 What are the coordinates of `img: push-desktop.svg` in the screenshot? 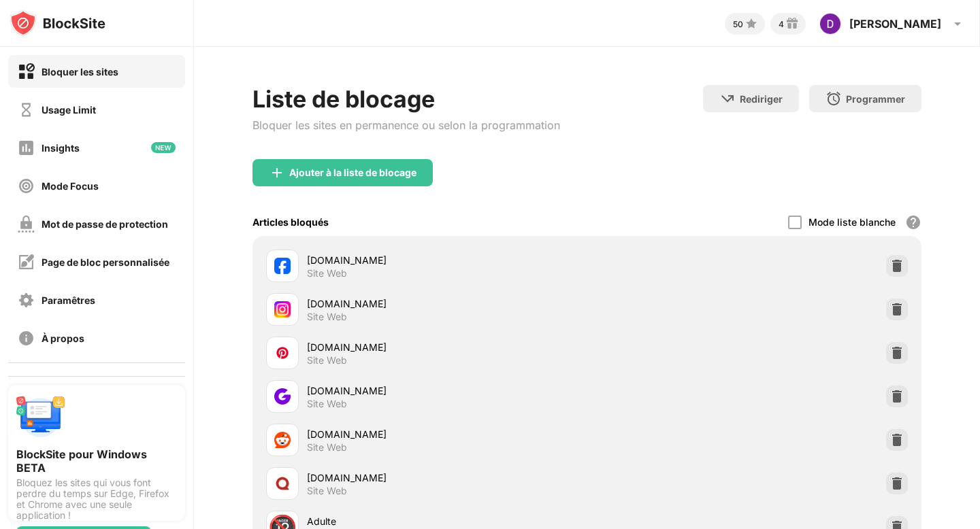 It's located at (41, 418).